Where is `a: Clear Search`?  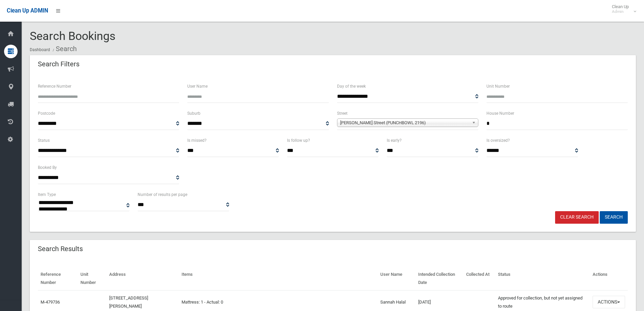
a: Clear Search is located at coordinates (577, 217).